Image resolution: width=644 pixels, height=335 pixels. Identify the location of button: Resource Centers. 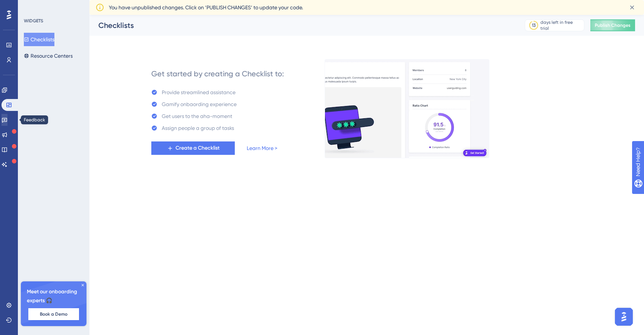
(48, 56).